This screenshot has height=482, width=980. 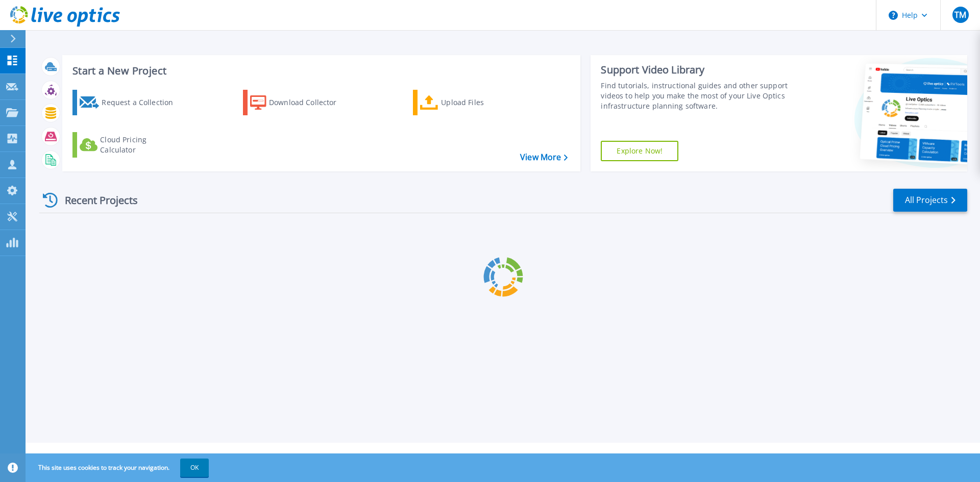 What do you see at coordinates (470, 103) in the screenshot?
I see `a: Upload Files` at bounding box center [470, 103].